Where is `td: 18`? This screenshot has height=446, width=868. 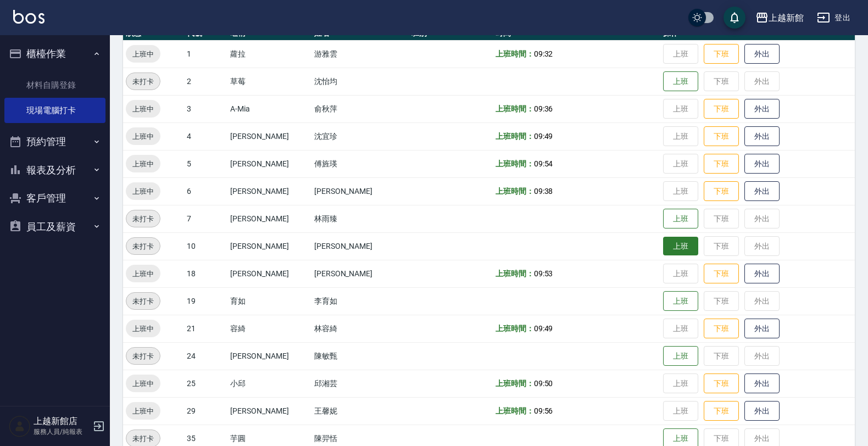 td: 18 is located at coordinates (205, 273).